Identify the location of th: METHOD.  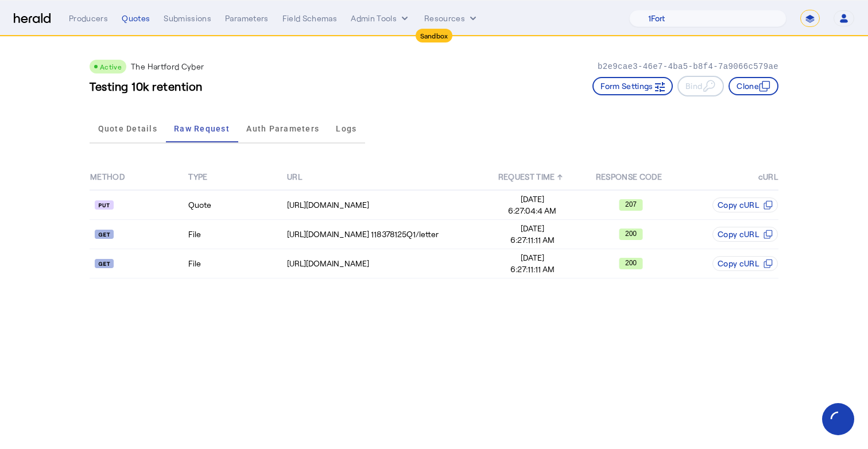
(138, 176).